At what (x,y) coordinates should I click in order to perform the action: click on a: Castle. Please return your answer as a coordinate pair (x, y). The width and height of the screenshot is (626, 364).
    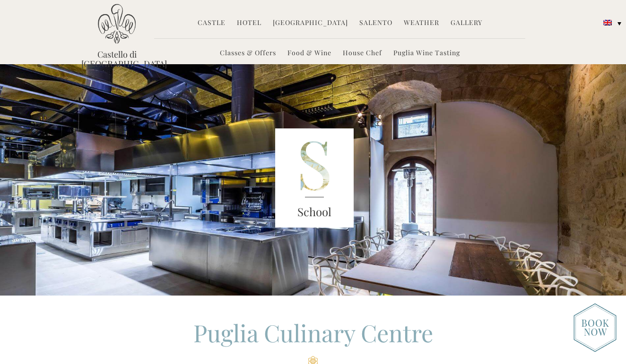
    Looking at the image, I should click on (211, 23).